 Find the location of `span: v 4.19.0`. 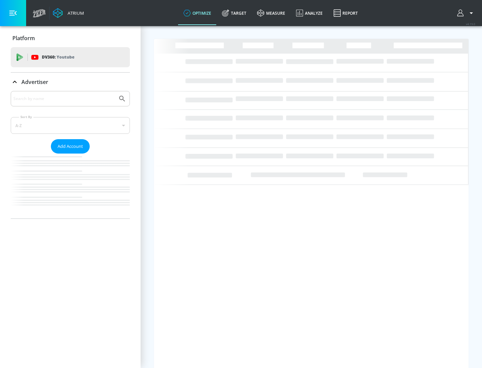

span: v 4.19.0 is located at coordinates (470, 24).